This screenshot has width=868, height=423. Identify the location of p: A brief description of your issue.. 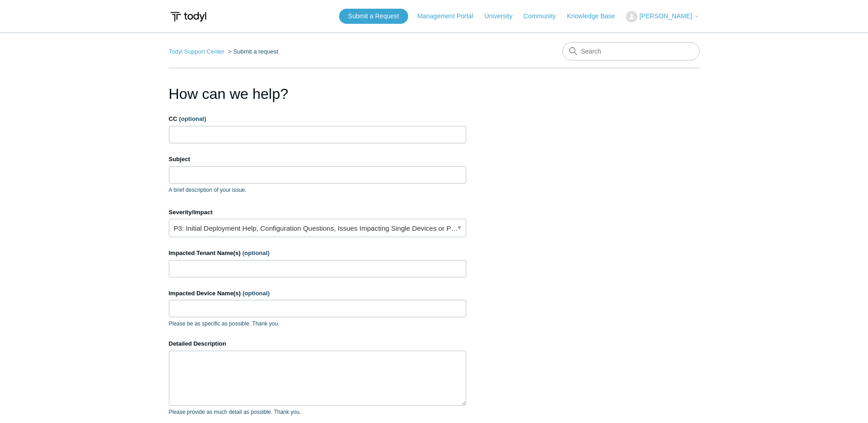
(318, 190).